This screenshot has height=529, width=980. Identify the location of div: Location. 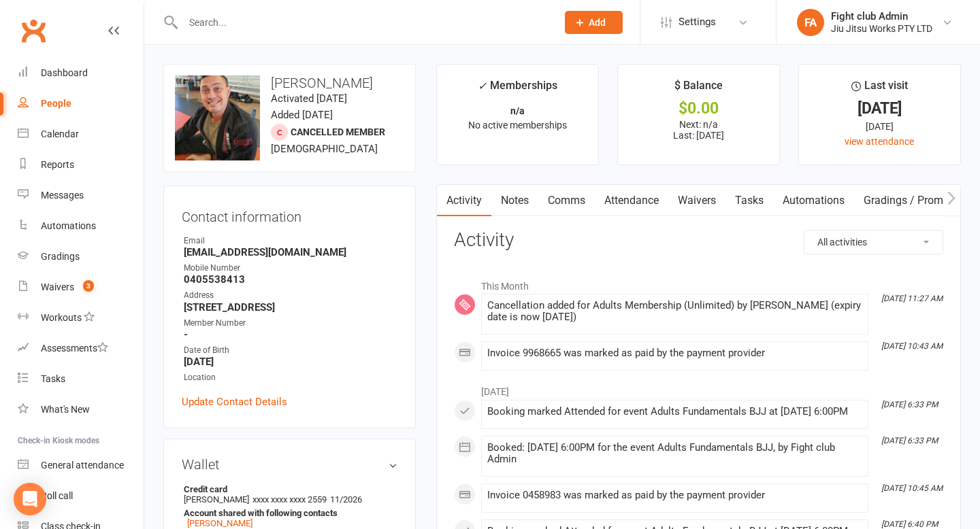
(291, 377).